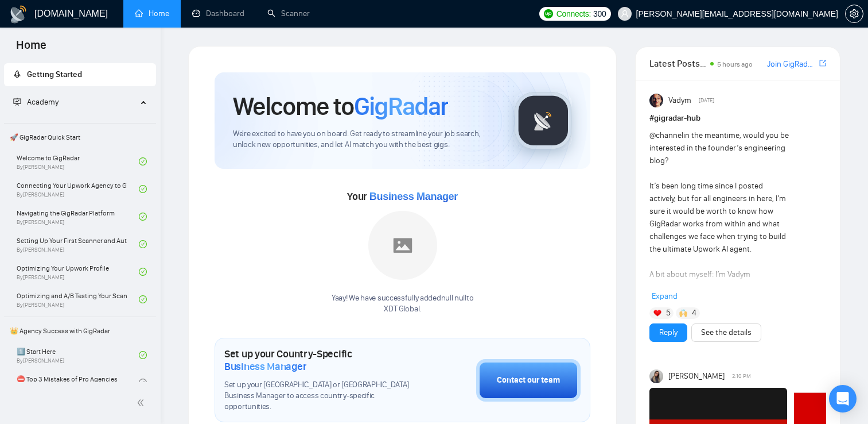  Describe the element at coordinates (18, 15) in the screenshot. I see `img: logo` at that location.